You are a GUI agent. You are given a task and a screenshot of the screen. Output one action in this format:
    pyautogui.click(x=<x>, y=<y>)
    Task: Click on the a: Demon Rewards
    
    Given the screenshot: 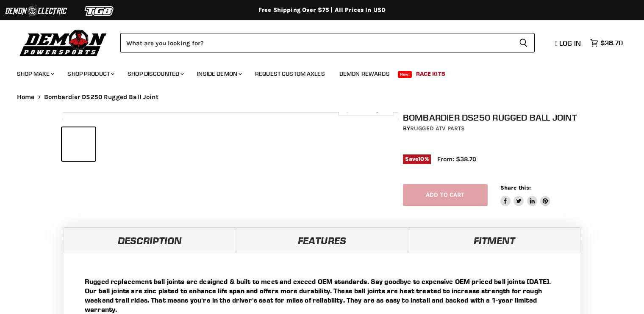 What is the action you would take?
    pyautogui.click(x=364, y=74)
    